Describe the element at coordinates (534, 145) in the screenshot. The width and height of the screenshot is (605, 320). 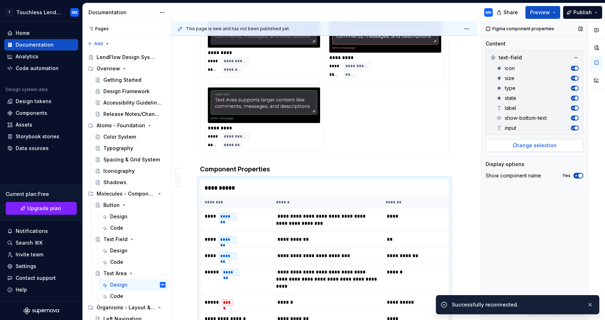
I see `button: Change selection` at that location.